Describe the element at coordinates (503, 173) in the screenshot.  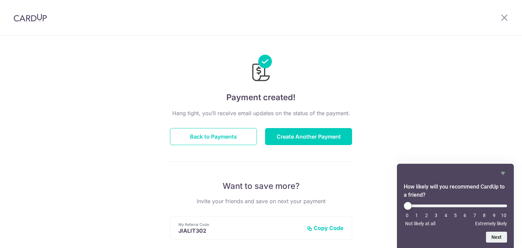
I see `button: Hide survey` at that location.